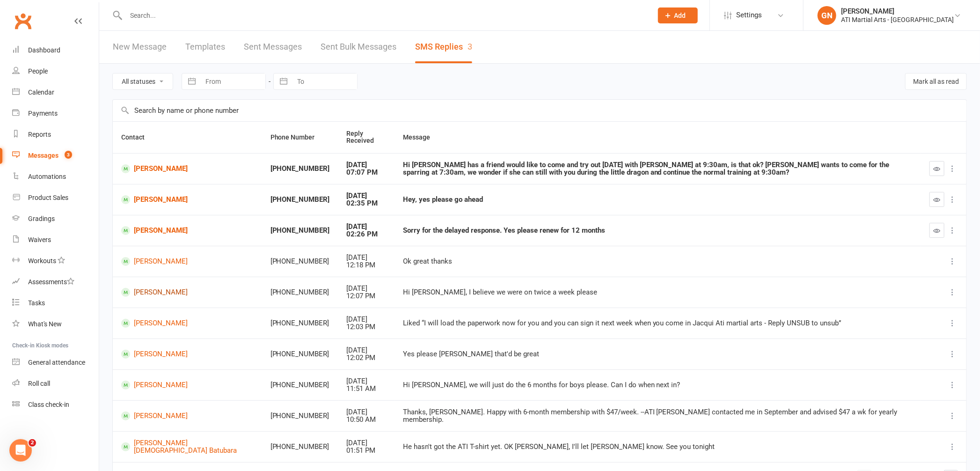 The width and height of the screenshot is (980, 471). What do you see at coordinates (657, 137) in the screenshot?
I see `th: Message` at bounding box center [657, 137].